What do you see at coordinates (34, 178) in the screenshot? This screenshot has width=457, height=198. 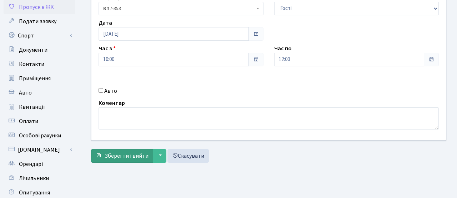 I see `span: Лічильники` at bounding box center [34, 178].